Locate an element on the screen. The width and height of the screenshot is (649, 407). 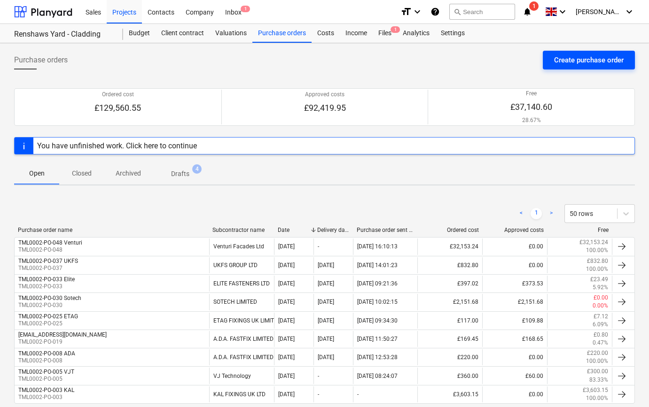
div: Costs is located at coordinates (325, 33).